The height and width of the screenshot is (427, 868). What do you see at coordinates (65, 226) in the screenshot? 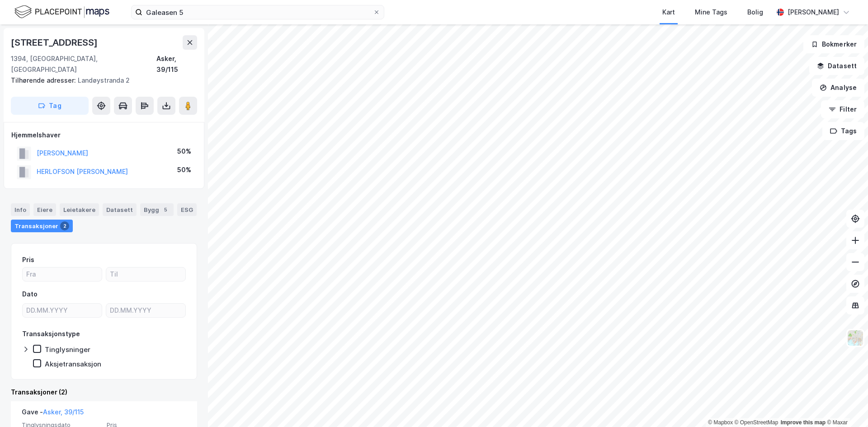
I see `div: 2` at bounding box center [65, 226].